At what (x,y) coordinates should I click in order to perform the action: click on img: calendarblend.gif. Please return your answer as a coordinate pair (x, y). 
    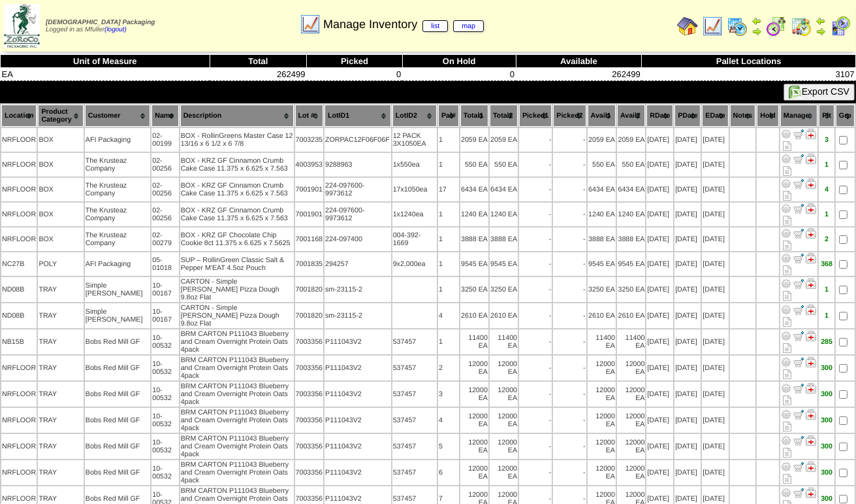
    Looking at the image, I should click on (777, 26).